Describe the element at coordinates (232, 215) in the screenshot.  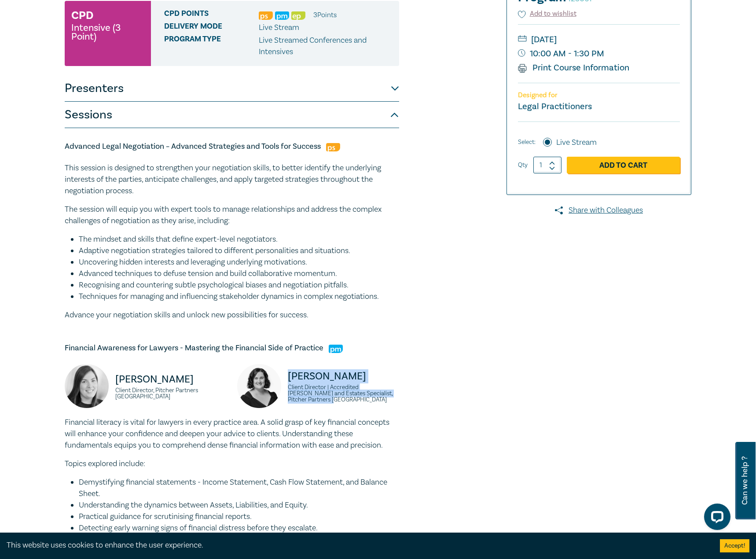
I see `p: The session will equip you with expert tools to manage relationships and address the complex chal...` at that location.